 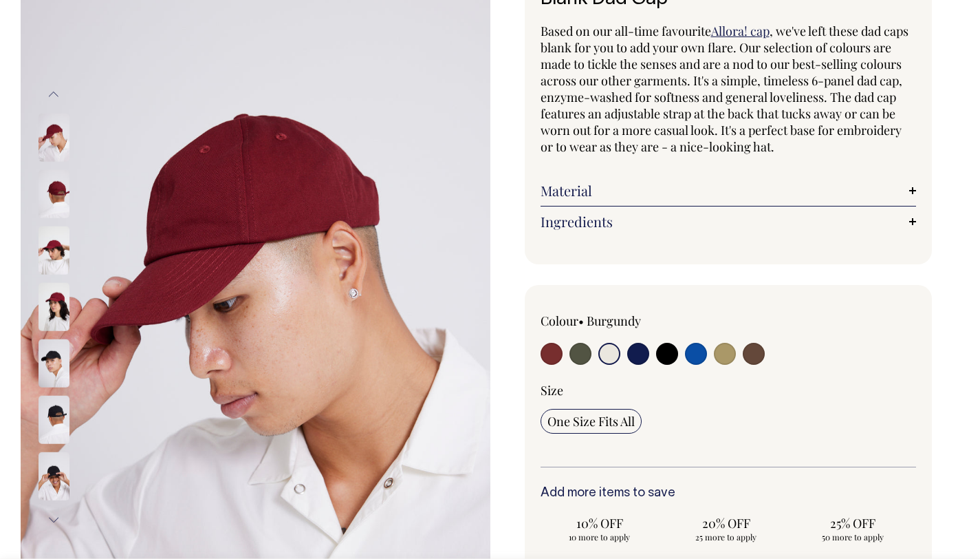 I want to click on button: Next, so click(x=54, y=519).